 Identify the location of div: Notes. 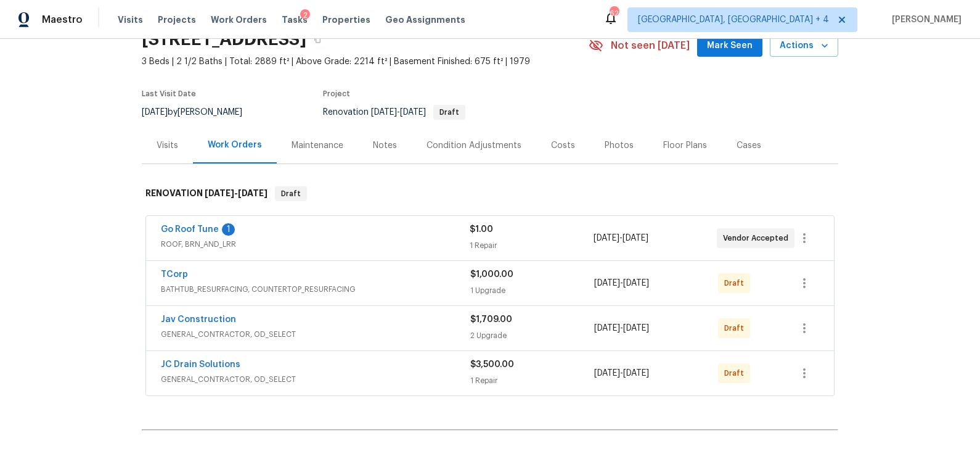
(385, 145).